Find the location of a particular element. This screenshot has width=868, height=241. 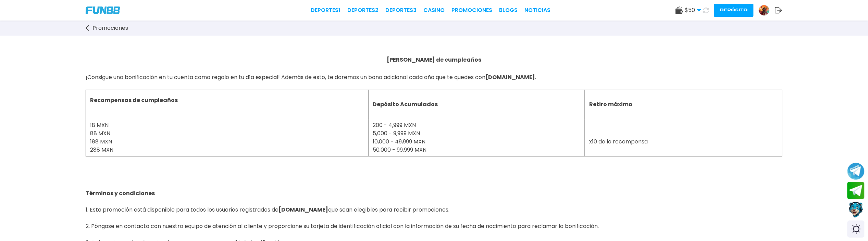

img: Avatar is located at coordinates (764, 10).